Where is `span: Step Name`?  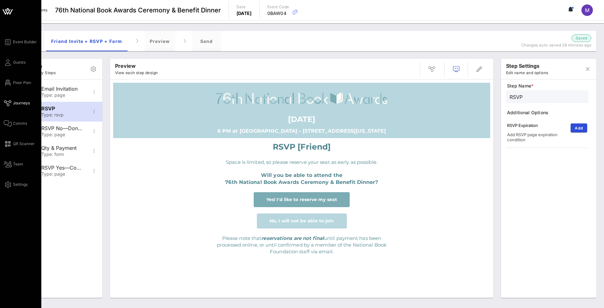 span: Step Name is located at coordinates (547, 86).